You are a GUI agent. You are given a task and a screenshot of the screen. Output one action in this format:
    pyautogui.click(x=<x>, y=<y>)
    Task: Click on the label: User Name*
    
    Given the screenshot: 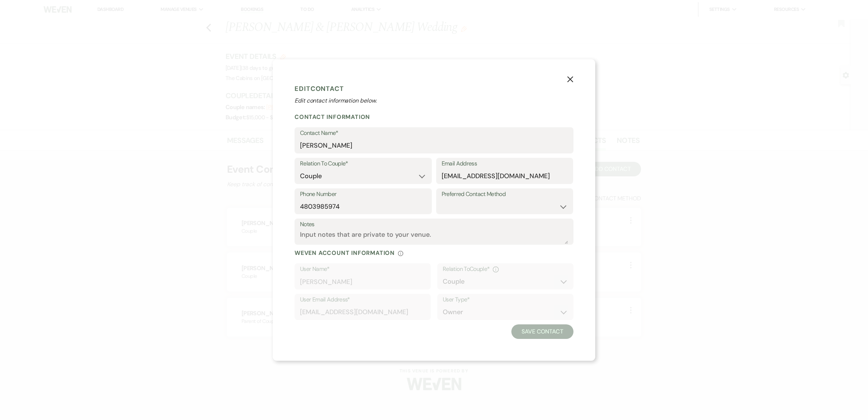 What is the action you would take?
    pyautogui.click(x=363, y=269)
    